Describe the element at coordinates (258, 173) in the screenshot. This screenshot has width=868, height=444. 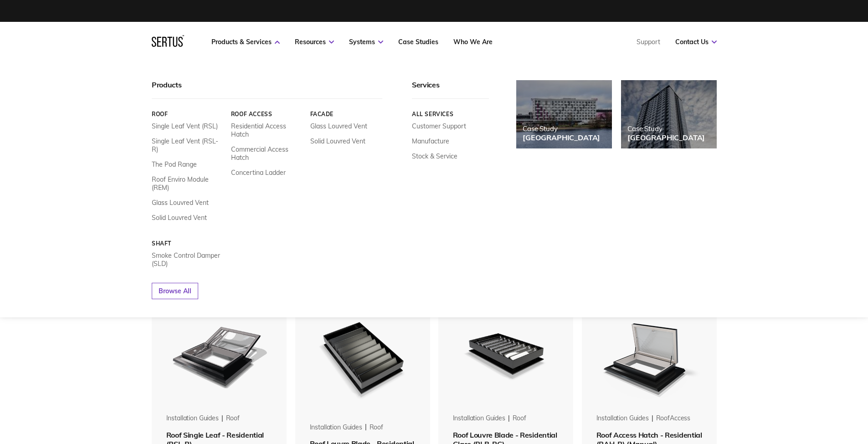
I see `a: Concertina Ladder` at that location.